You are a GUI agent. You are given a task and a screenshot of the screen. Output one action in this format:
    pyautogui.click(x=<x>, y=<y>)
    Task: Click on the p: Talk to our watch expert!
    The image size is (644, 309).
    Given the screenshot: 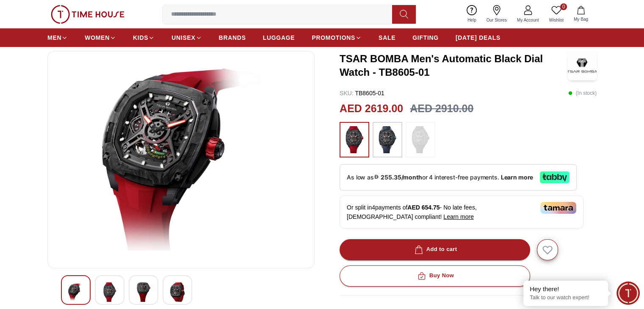 What is the action you would take?
    pyautogui.click(x=566, y=297)
    